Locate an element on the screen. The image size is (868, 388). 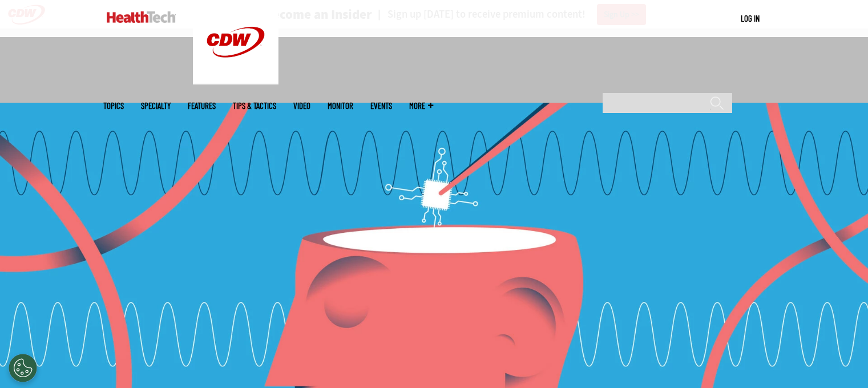
a: Video is located at coordinates (302, 105).